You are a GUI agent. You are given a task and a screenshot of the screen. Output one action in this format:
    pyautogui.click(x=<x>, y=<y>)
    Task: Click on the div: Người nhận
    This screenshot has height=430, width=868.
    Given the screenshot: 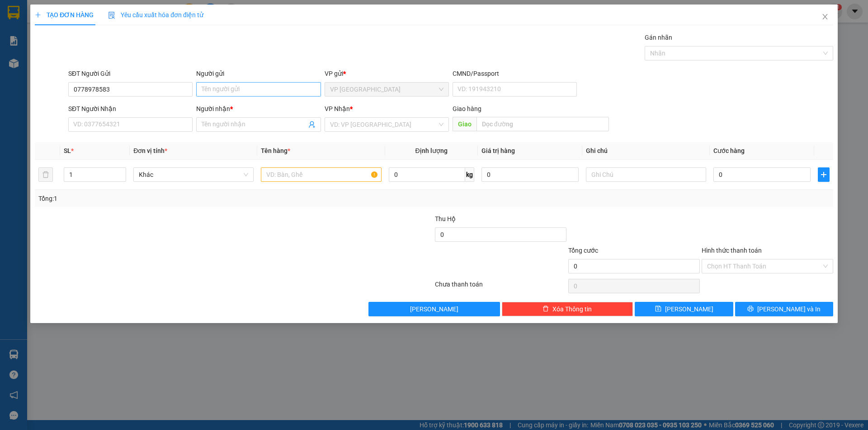 What is the action you would take?
    pyautogui.click(x=258, y=109)
    